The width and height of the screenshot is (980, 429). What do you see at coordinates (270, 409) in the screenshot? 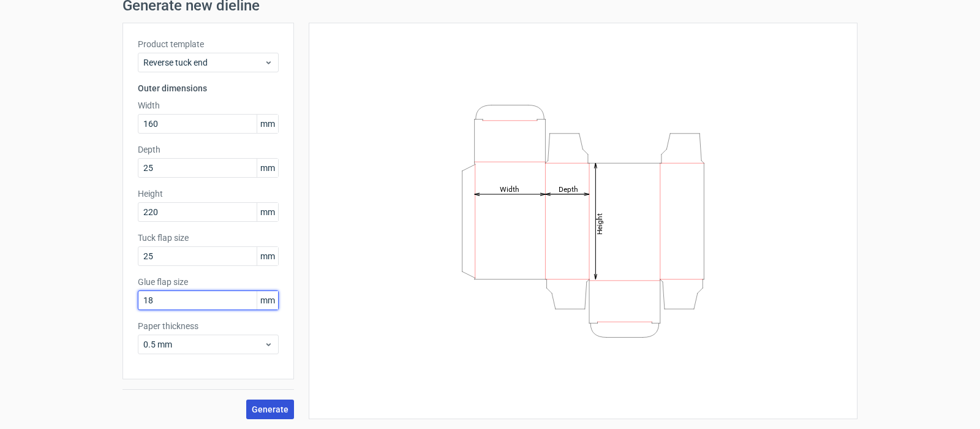
I see `button: Generate` at bounding box center [270, 409].